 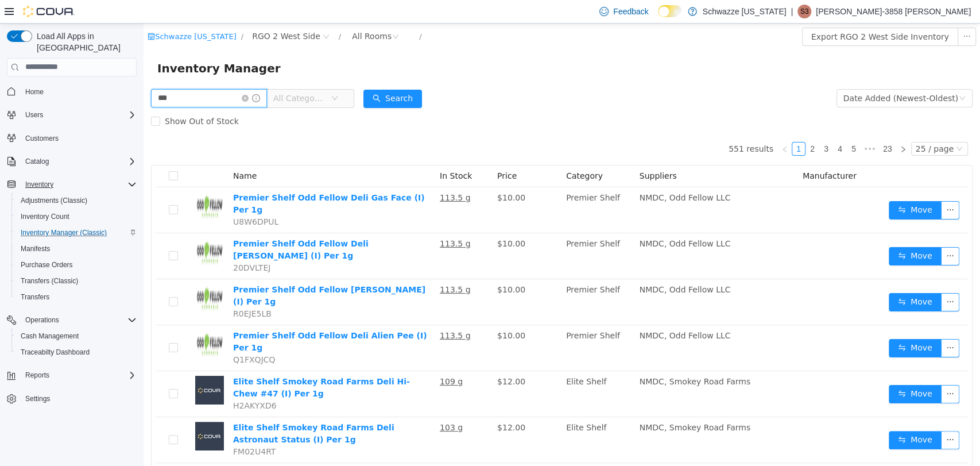 I want to click on span: H2AKYXD6, so click(x=111, y=382).